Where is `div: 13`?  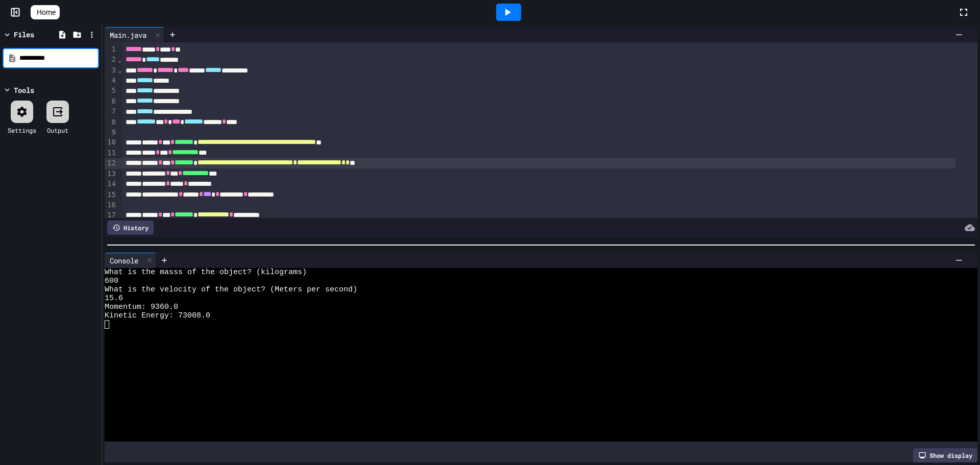
div: 13 is located at coordinates (110, 174).